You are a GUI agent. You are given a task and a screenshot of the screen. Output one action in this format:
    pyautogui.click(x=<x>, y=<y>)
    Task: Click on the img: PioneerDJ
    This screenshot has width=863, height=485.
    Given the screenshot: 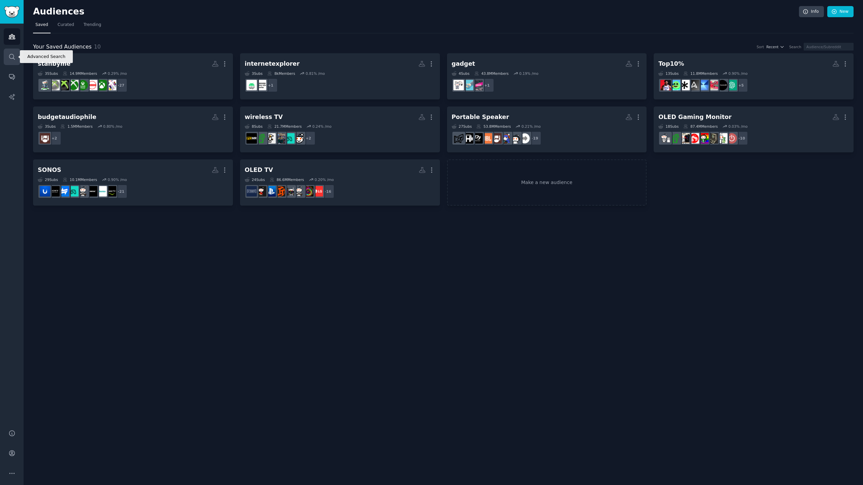 What is the action you would take?
    pyautogui.click(x=477, y=138)
    